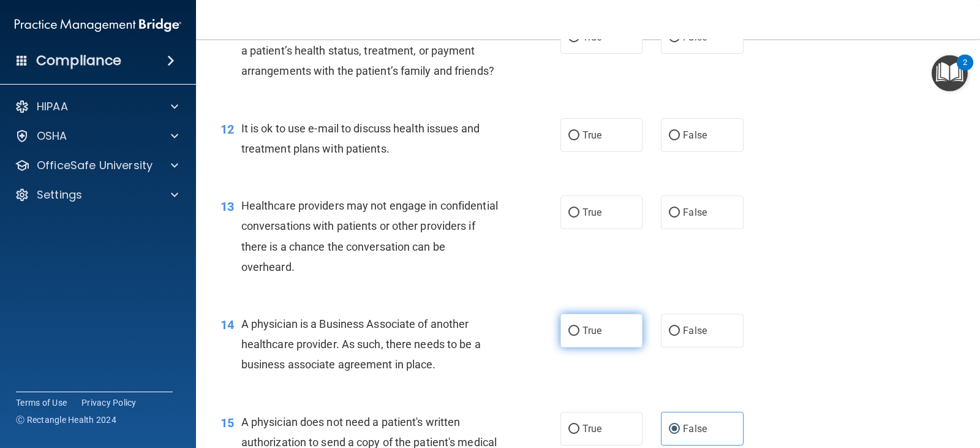 Image resolution: width=980 pixels, height=448 pixels. Describe the element at coordinates (949, 73) in the screenshot. I see `button: Open Resource Center, 2 new notifications` at that location.